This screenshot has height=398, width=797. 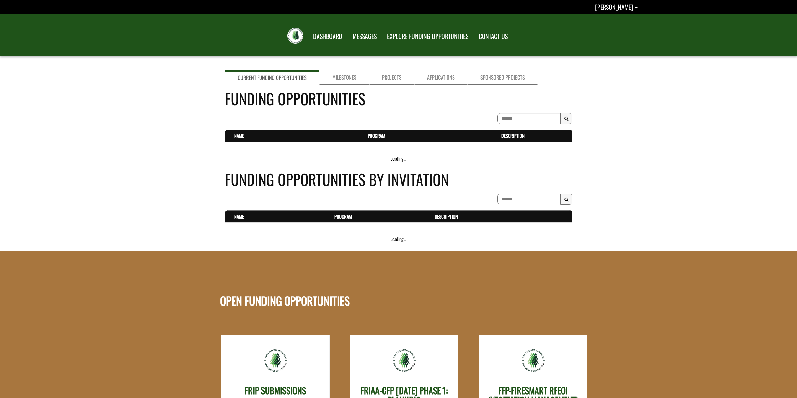 I want to click on th: Actions, so click(x=566, y=217).